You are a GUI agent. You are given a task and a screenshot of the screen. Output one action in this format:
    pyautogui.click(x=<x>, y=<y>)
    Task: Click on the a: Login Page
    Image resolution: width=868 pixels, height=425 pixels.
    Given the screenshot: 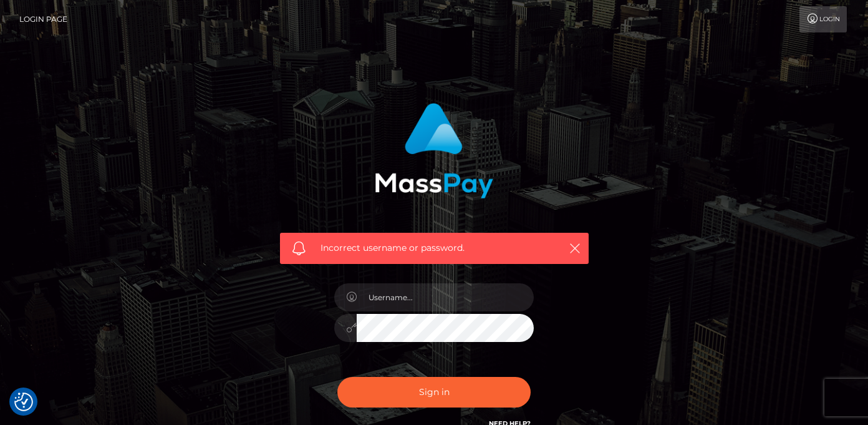 What is the action you would take?
    pyautogui.click(x=43, y=19)
    